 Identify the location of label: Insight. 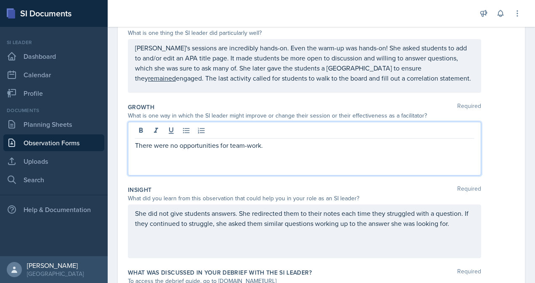
(140, 190).